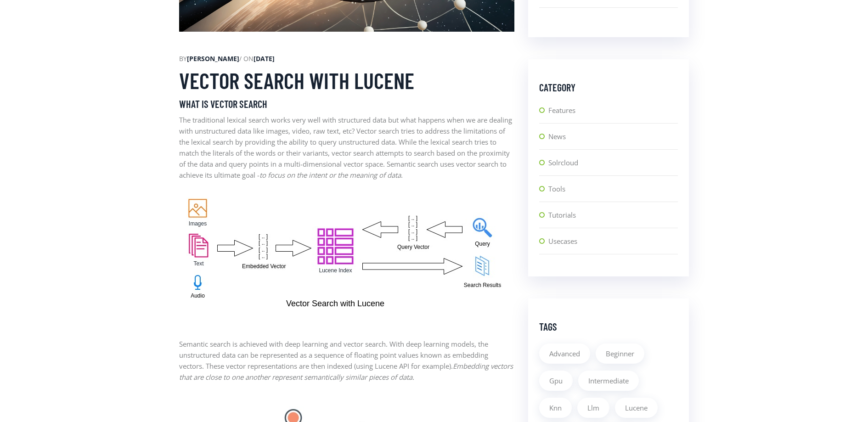 The height and width of the screenshot is (422, 868). I want to click on a: News, so click(613, 140).